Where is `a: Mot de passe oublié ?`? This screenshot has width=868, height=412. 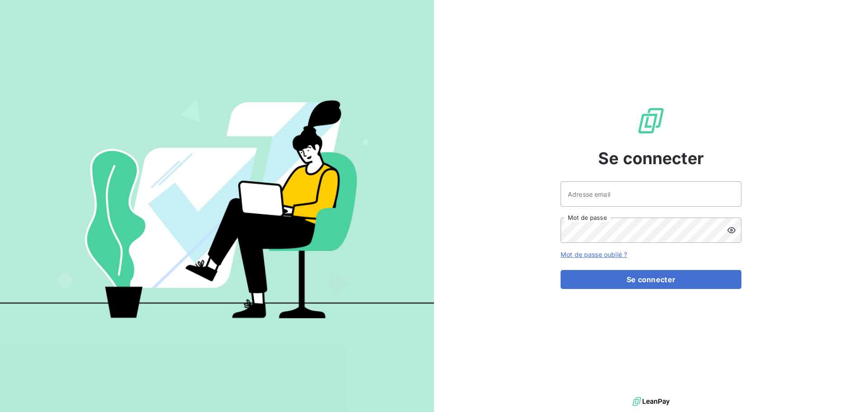
a: Mot de passe oublié ? is located at coordinates (593, 254).